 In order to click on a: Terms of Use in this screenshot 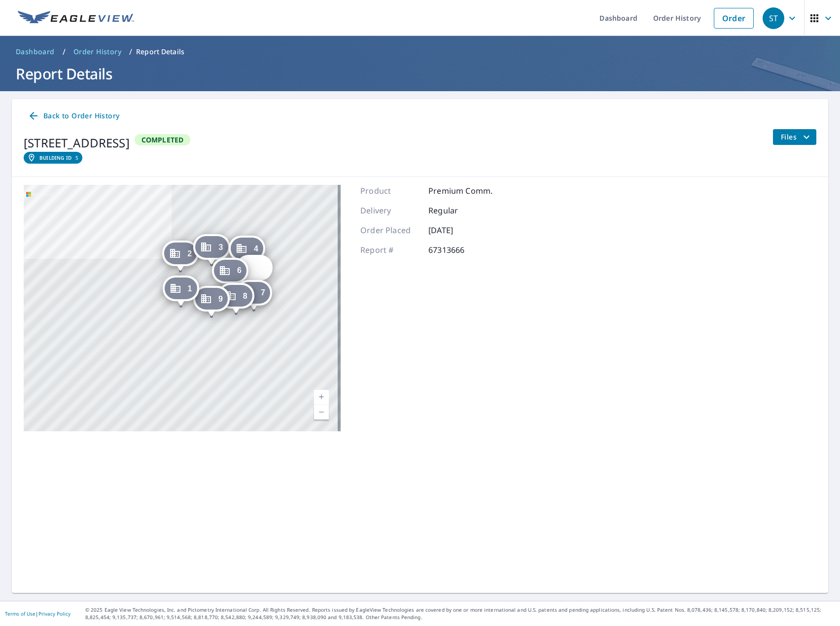, I will do `click(20, 614)`.